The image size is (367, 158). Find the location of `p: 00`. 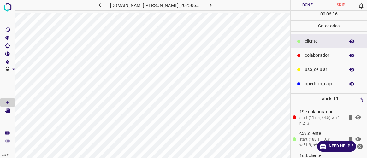

p: 00 is located at coordinates (323, 14).